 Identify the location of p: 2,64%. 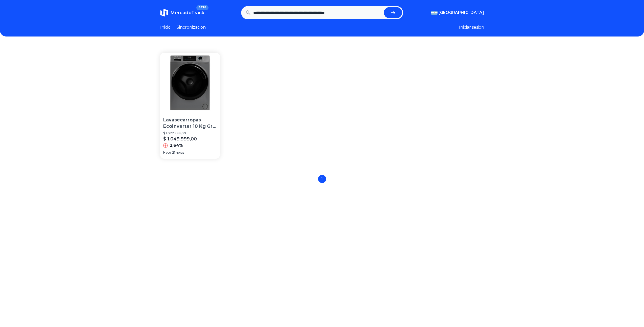
(176, 146).